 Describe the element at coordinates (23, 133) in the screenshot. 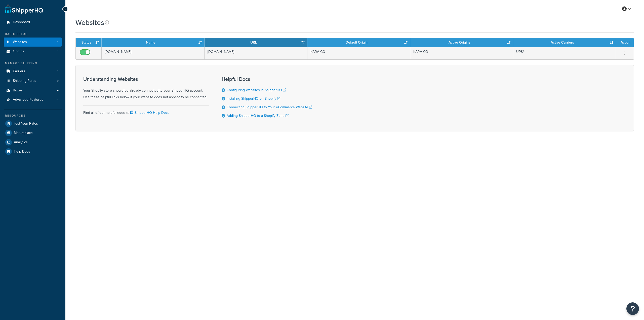

I see `span: Marketplace` at that location.